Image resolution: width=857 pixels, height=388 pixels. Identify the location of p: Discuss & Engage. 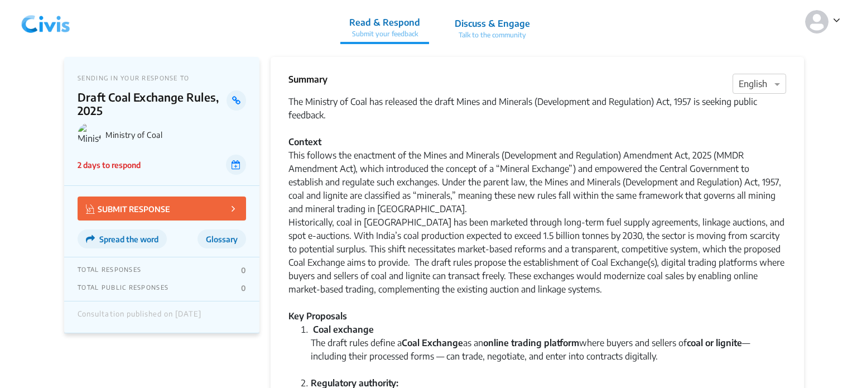
(492, 23).